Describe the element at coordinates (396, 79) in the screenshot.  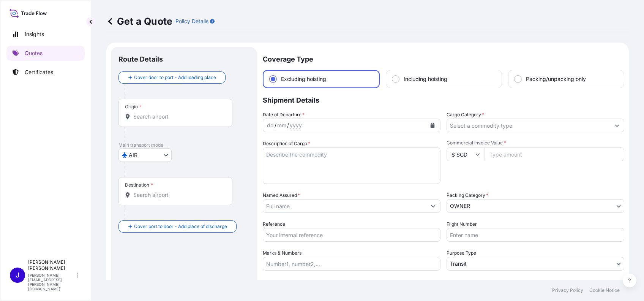
I see `input: Including hoisting` at that location.